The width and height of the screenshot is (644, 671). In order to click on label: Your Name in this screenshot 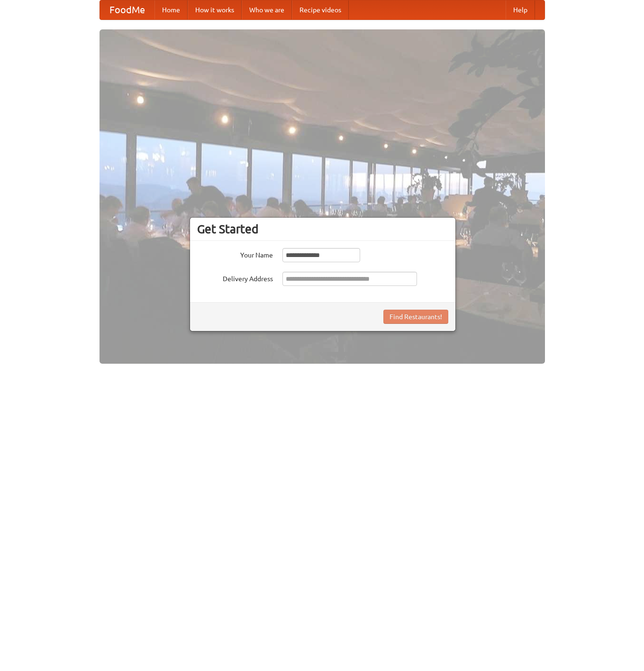, I will do `click(235, 253)`.